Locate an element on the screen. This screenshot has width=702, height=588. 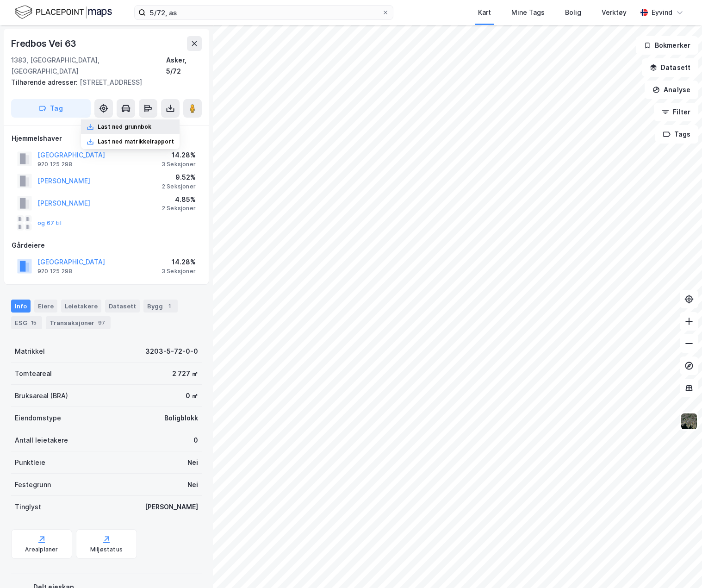
div: Kontrollprogram for chat is located at coordinates (679, 566).